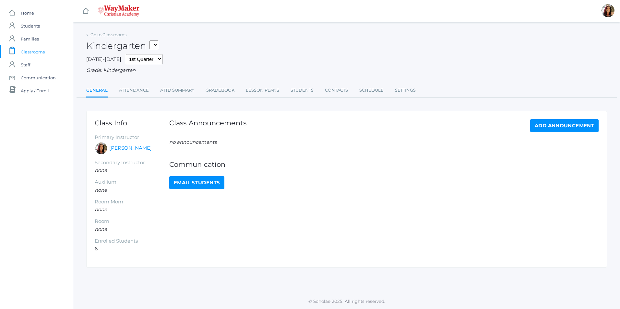 Image resolution: width=620 pixels, height=309 pixels. What do you see at coordinates (25, 65) in the screenshot?
I see `span: Staff` at bounding box center [25, 65].